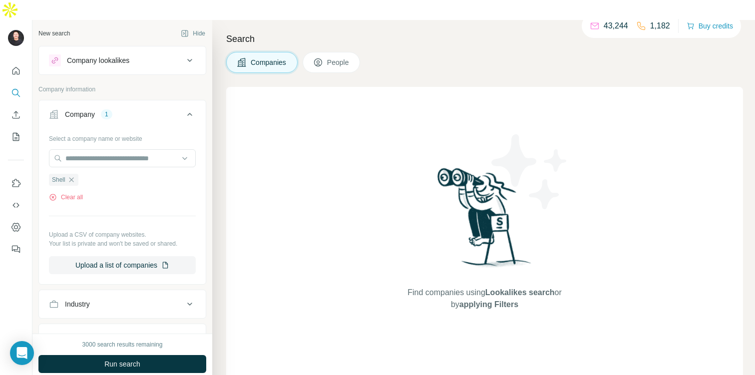  I want to click on span: Find companies using or by, so click(485, 299).